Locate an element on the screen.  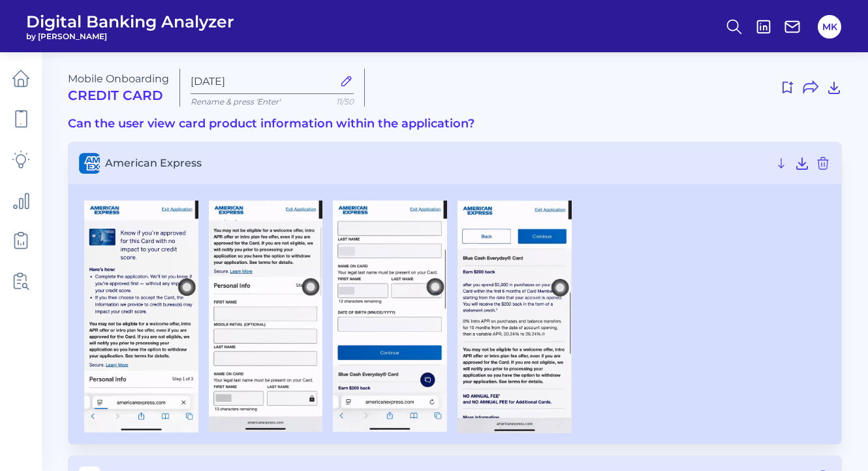
p: Rename & press 'Enter' is located at coordinates (272, 101).